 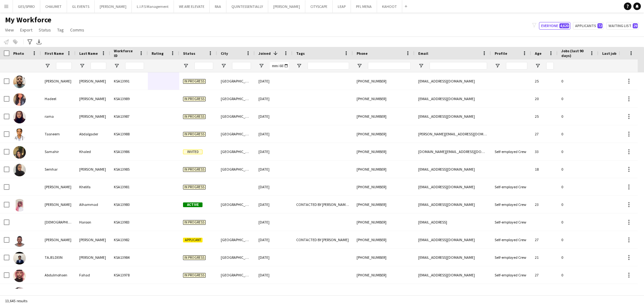 What do you see at coordinates (129, 99) in the screenshot?
I see `div: KSA13989` at bounding box center [129, 99].